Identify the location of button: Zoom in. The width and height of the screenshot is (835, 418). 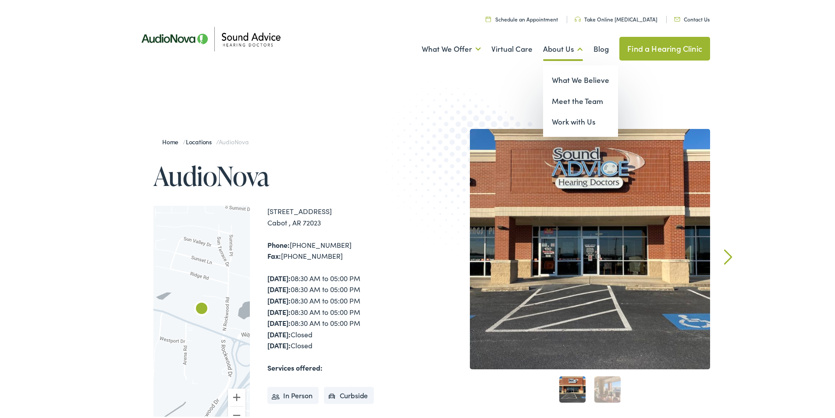
(237, 395).